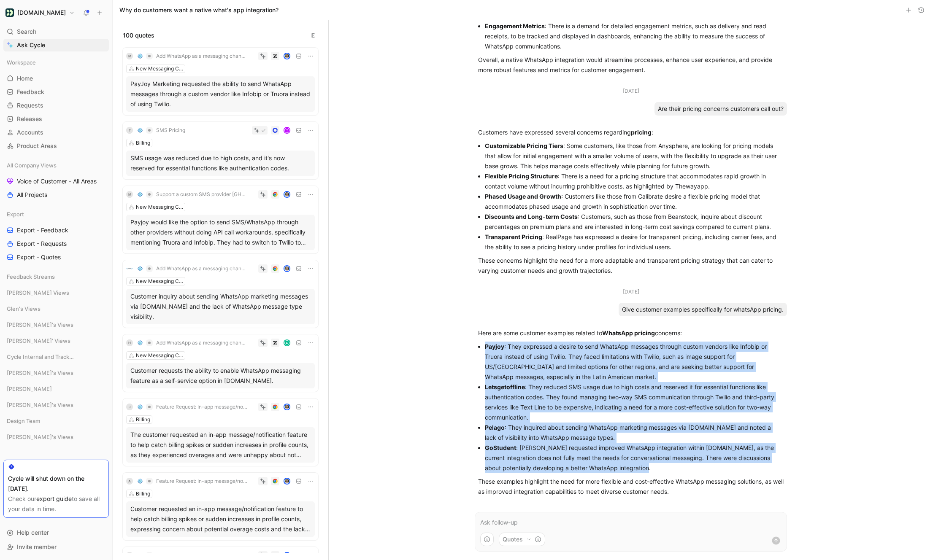  Describe the element at coordinates (56, 45) in the screenshot. I see `a: Ask Cycle` at that location.